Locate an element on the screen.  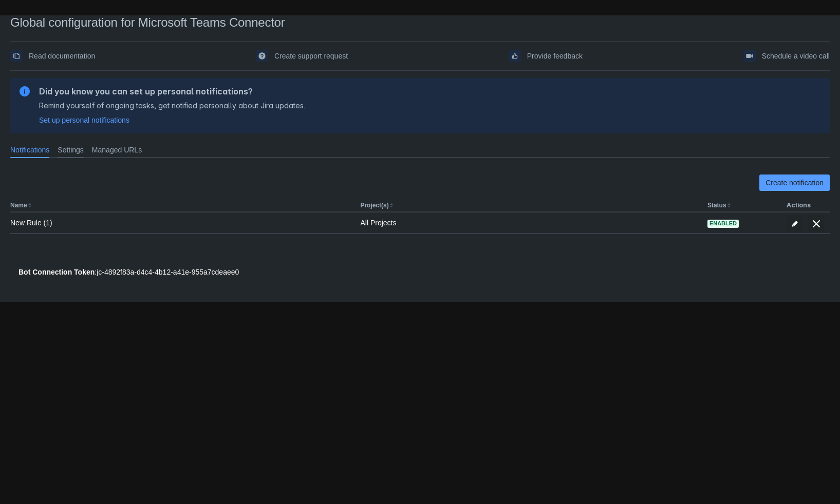
div: New Rule (1) is located at coordinates (181, 223).